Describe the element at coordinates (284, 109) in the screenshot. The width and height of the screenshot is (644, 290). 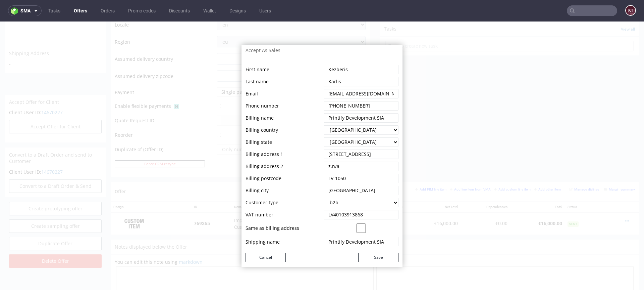
I see `td: Billing country` at that location.